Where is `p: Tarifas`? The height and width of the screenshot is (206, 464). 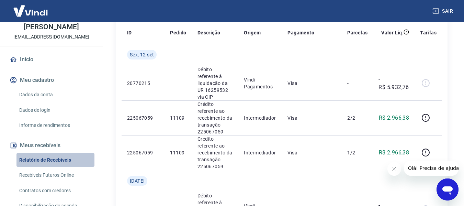 p: Tarifas is located at coordinates (429, 33).